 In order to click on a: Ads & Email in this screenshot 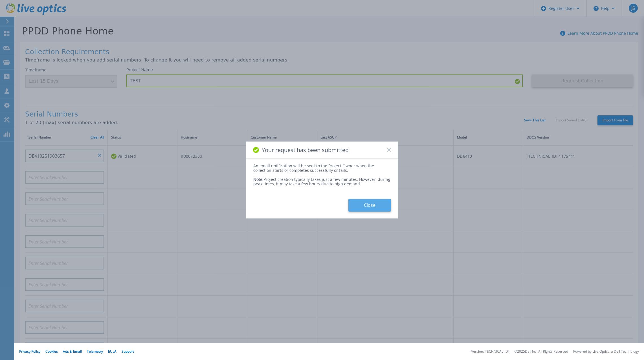, I will do `click(72, 351)`.